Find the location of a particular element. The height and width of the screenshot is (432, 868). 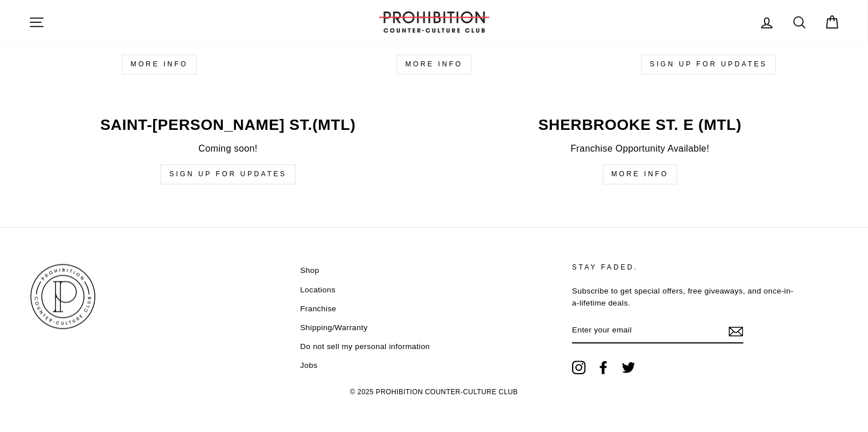

p: Subscribe to get special offers, free giveaways, and once-in-a-lifetime deals. is located at coordinates (685, 297).